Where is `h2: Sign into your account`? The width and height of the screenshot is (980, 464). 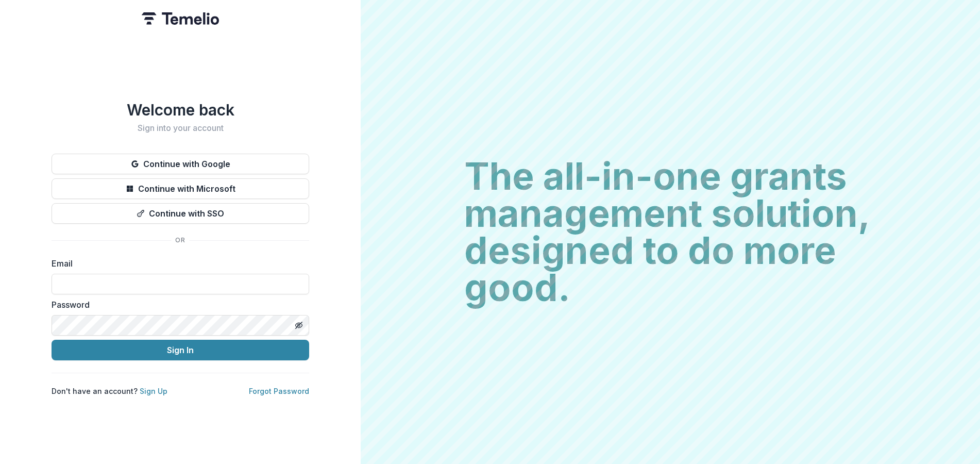
h2: Sign into your account is located at coordinates (181, 128).